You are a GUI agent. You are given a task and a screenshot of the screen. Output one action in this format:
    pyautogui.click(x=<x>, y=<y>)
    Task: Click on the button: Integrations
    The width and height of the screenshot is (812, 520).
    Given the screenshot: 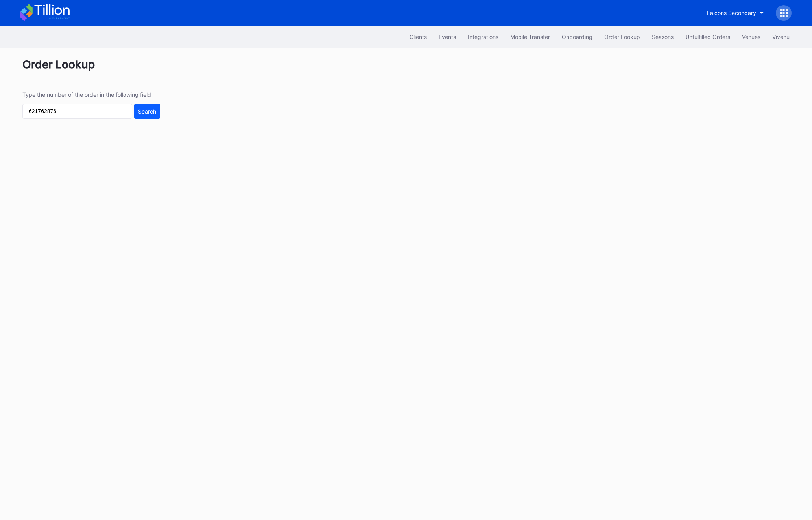 What is the action you would take?
    pyautogui.click(x=483, y=37)
    